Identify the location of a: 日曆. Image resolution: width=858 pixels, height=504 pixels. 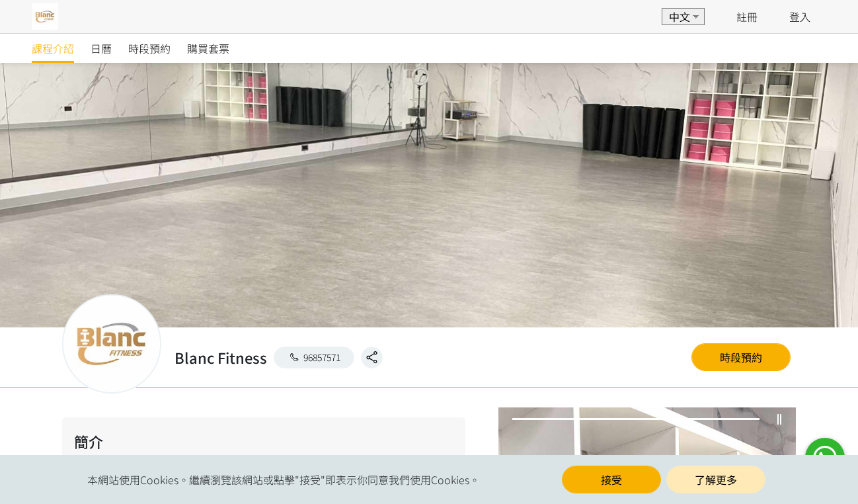
(101, 48).